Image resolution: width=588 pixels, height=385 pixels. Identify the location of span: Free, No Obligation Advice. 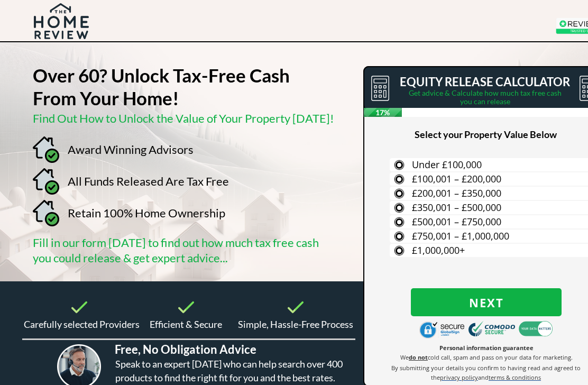
(185, 349).